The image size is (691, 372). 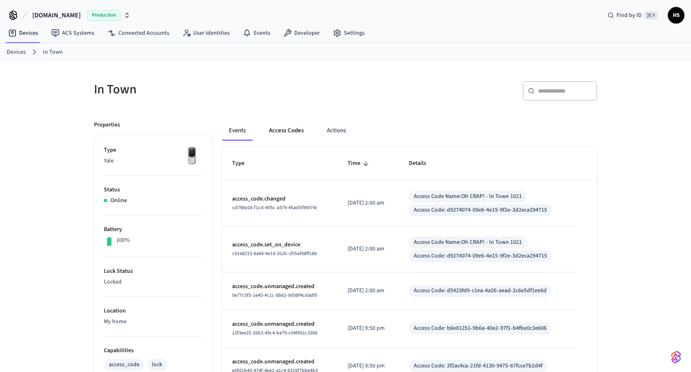 What do you see at coordinates (107, 125) in the screenshot?
I see `p: Properties` at bounding box center [107, 125].